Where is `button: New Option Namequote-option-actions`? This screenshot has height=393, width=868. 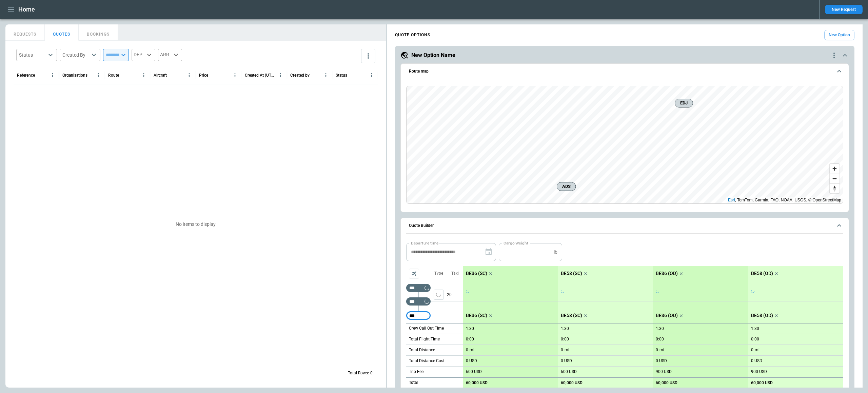 button: New Option Namequote-option-actions is located at coordinates (625, 55).